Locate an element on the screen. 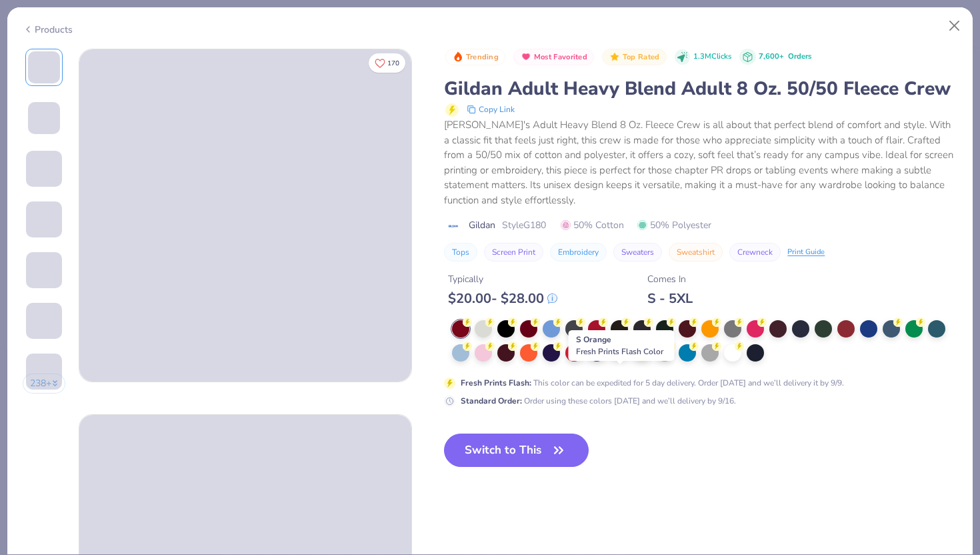 This screenshot has width=980, height=555. span: Orders is located at coordinates (800, 56).